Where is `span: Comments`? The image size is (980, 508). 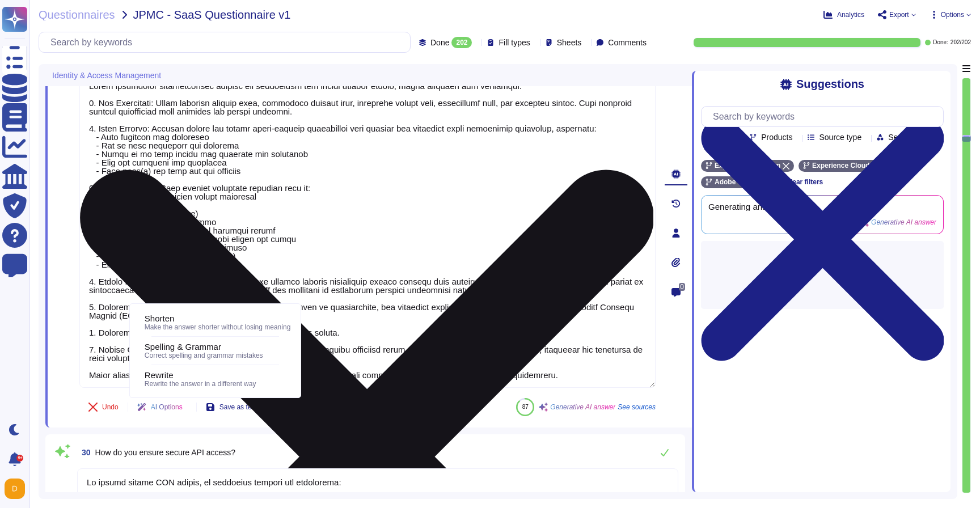 span: Comments is located at coordinates (627, 43).